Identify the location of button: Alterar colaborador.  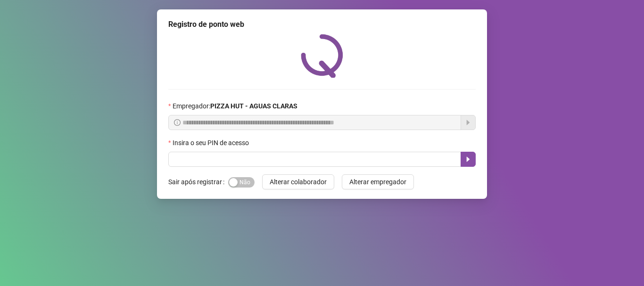
(298, 182).